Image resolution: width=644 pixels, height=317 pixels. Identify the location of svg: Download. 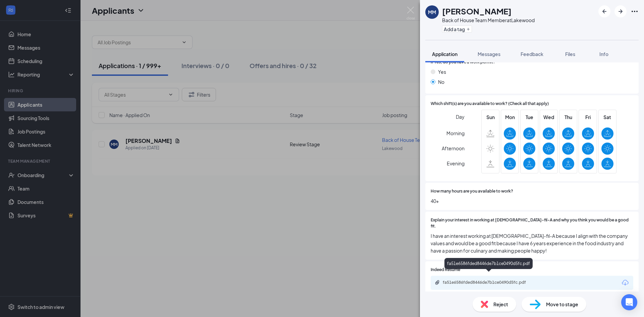
(625, 283).